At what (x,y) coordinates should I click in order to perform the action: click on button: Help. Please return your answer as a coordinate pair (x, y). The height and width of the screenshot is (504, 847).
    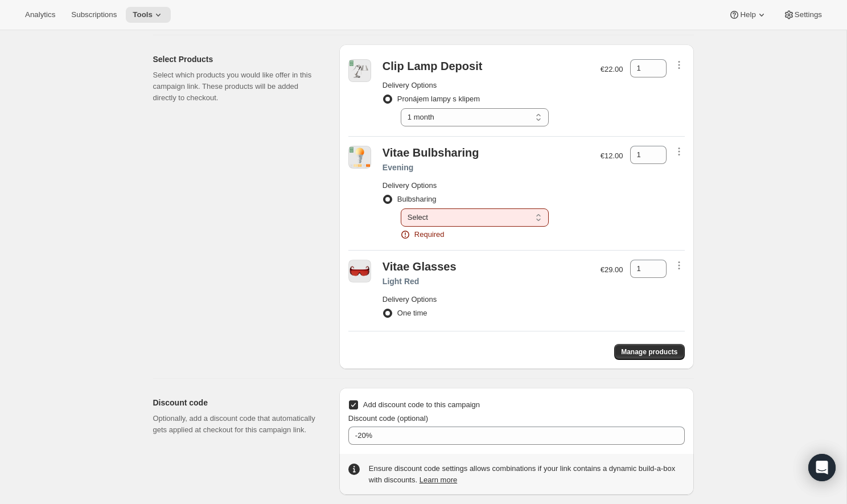
    Looking at the image, I should click on (747, 15).